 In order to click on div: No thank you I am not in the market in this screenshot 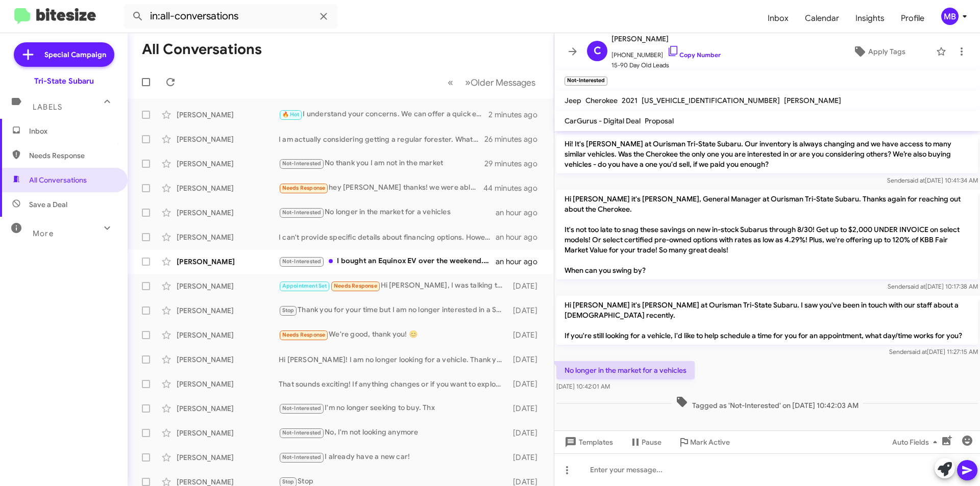, I will do `click(381, 163)`.